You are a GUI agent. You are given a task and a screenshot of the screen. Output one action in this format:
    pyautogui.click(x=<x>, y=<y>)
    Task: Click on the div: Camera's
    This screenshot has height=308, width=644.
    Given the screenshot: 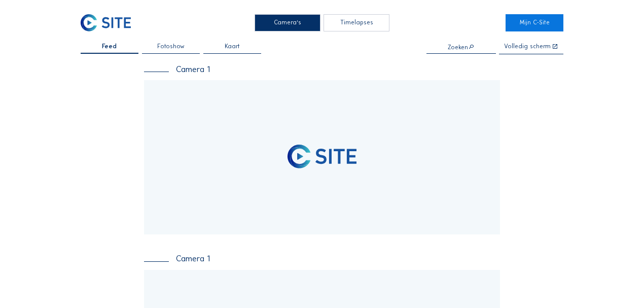 What is the action you would take?
    pyautogui.click(x=288, y=22)
    